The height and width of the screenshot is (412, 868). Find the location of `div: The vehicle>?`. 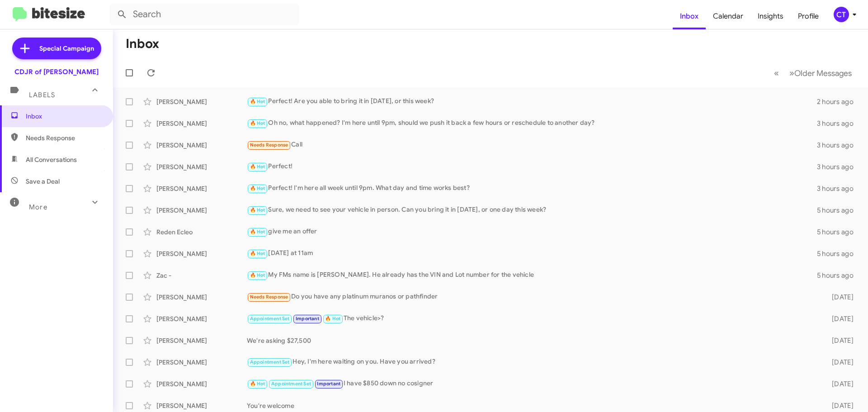

div: The vehicle>? is located at coordinates (532, 319).